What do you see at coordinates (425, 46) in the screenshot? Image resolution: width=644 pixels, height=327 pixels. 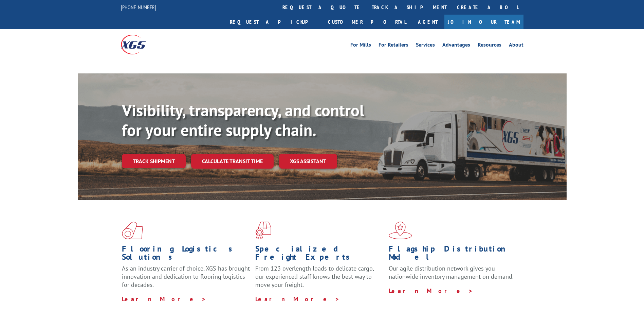 I see `a: Services` at bounding box center [425, 46].